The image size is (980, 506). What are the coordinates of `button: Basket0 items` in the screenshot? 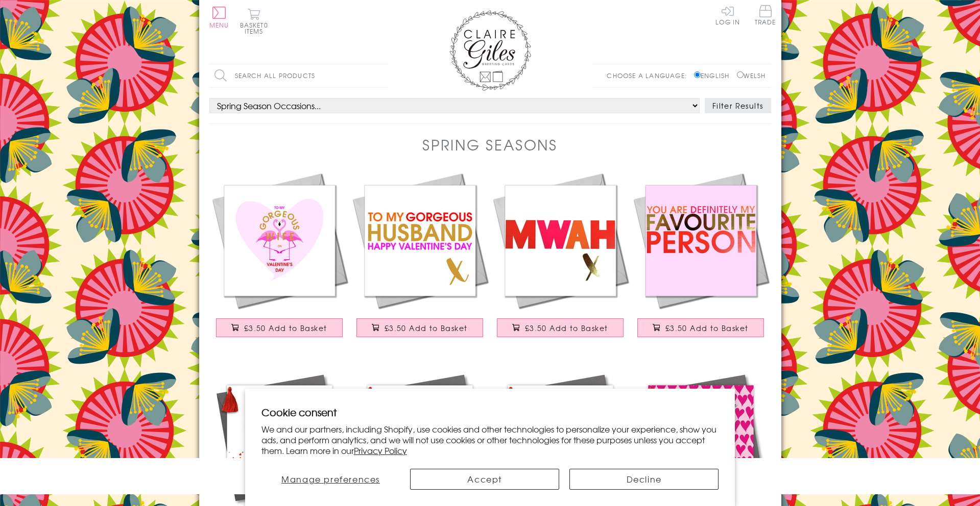 It's located at (254, 21).